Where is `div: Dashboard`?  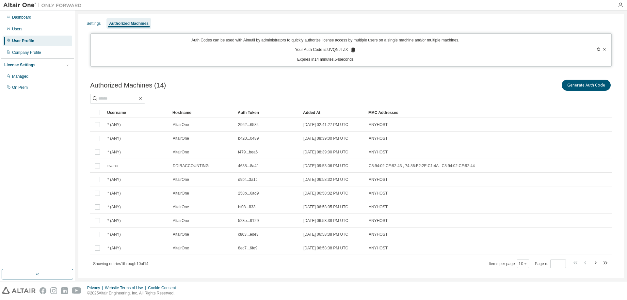 div: Dashboard is located at coordinates (22, 17).